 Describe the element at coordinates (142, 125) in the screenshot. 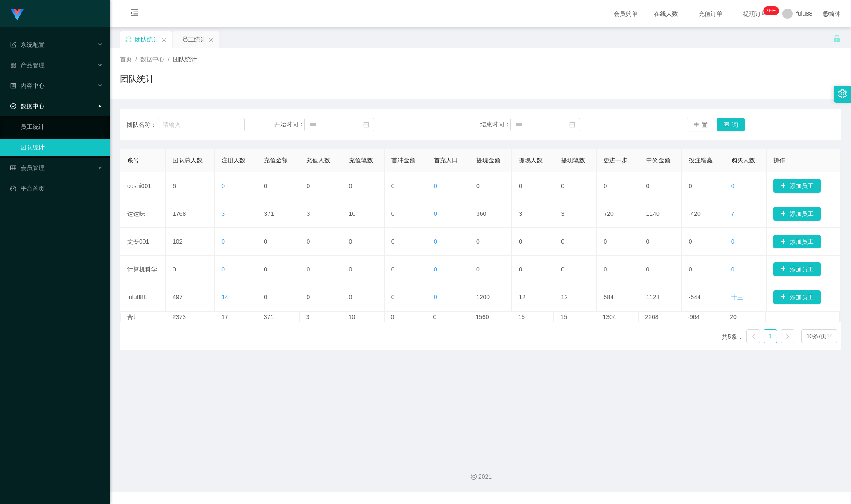

I see `font: 团队名称：` at that location.